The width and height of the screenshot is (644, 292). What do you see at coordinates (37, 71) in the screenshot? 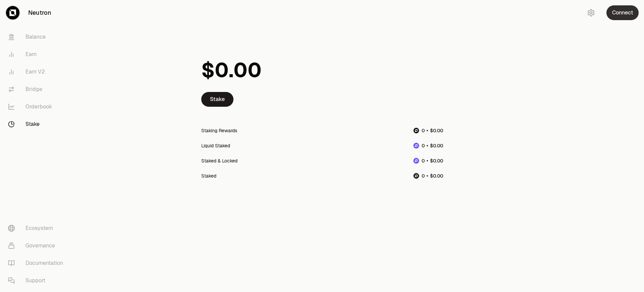
I see `a: Earn V2` at bounding box center [37, 71].